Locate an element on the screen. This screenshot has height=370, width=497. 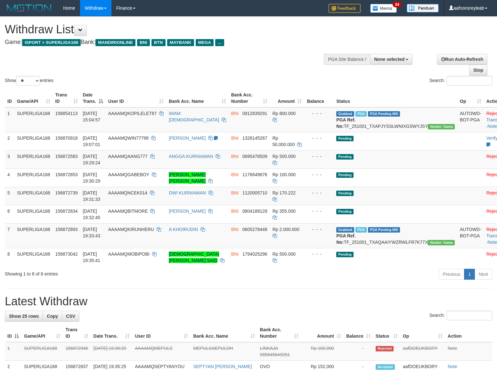
td: 6 is located at coordinates (10, 214).